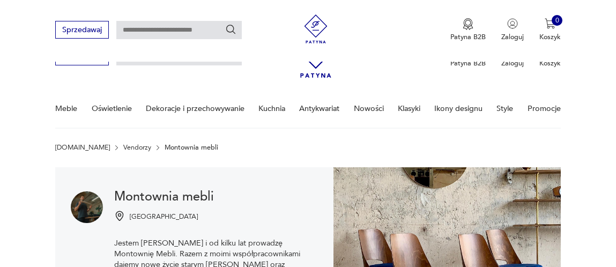 The height and width of the screenshot is (267, 616). I want to click on a: Meble, so click(66, 108).